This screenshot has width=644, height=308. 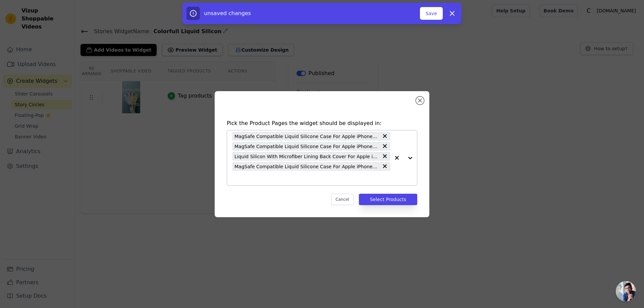 What do you see at coordinates (306, 136) in the screenshot?
I see `span: MagSafe Compatible Liquid Silicone Case For Apple iPhone 16 Plus` at bounding box center [306, 136].